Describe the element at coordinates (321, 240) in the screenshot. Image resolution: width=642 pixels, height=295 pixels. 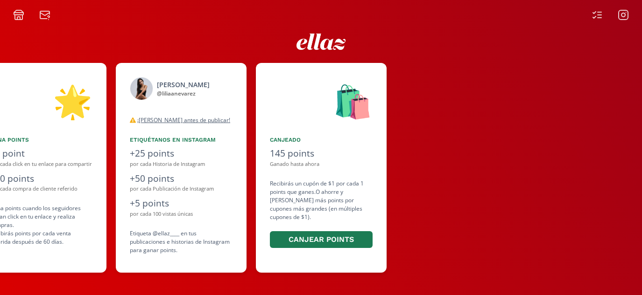
I see `button: Canjear points` at that location.